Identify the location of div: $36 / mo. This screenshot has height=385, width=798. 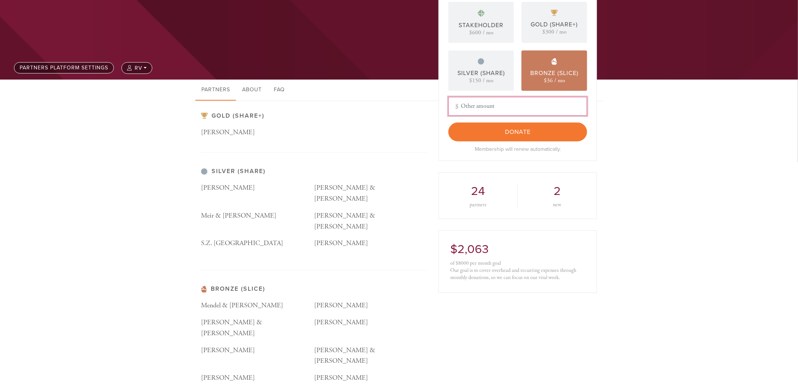
(554, 80).